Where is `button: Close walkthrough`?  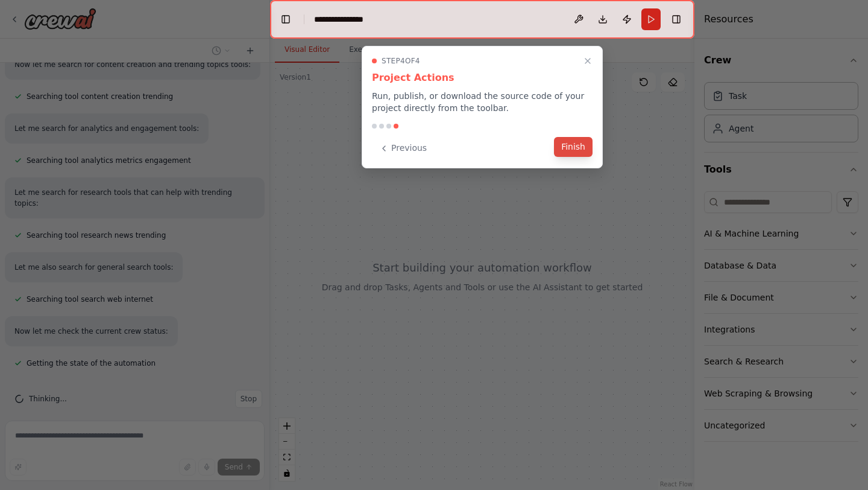 button: Close walkthrough is located at coordinates (588, 61).